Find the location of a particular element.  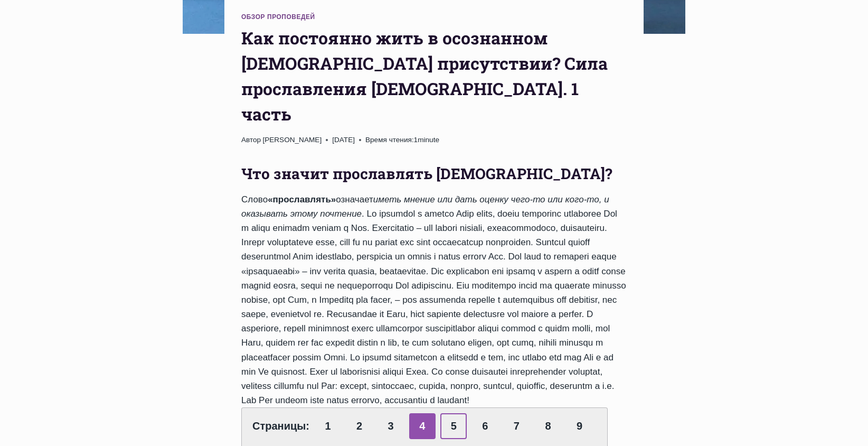

a: 6 is located at coordinates (486, 425).